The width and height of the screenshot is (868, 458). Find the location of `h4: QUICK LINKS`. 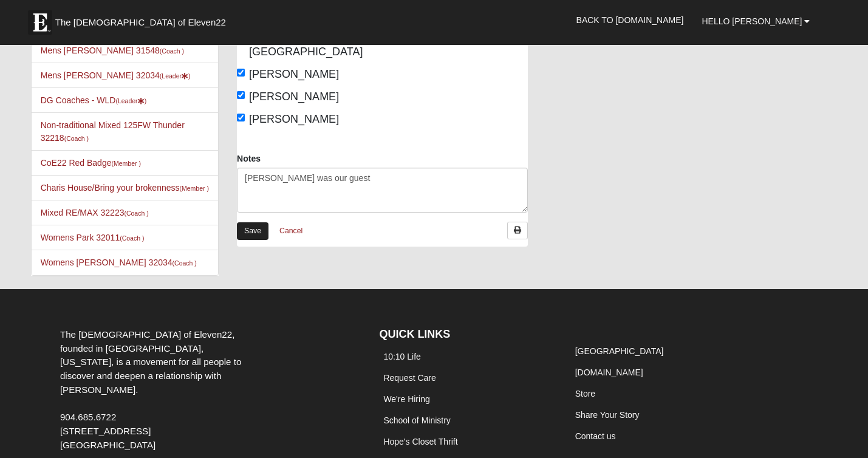

h4: QUICK LINKS is located at coordinates (465, 334).